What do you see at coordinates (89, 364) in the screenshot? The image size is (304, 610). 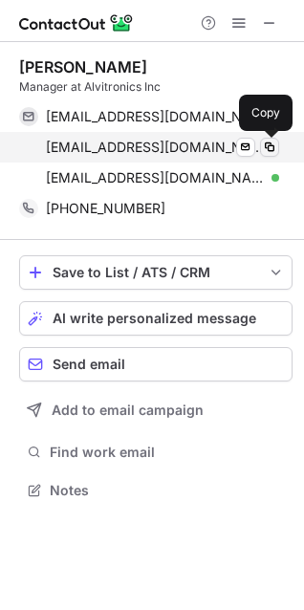 I see `span: Send email` at bounding box center [89, 364].